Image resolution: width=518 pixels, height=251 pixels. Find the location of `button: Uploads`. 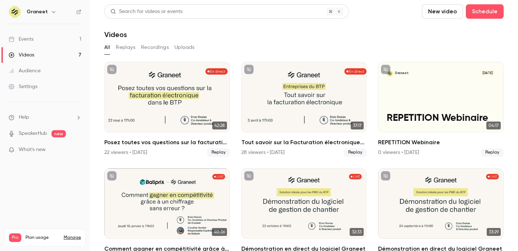

button: Uploads is located at coordinates (185, 47).